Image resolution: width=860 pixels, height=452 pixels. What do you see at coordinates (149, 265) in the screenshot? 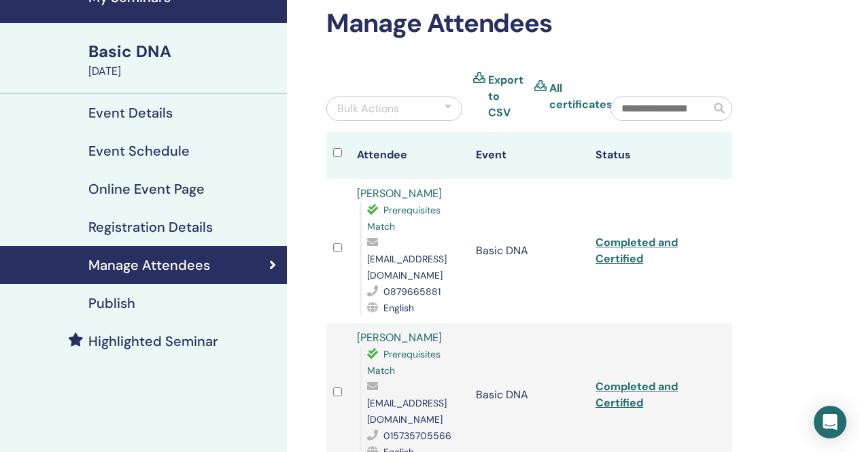
I see `h4: Manage Attendees` at bounding box center [149, 265].